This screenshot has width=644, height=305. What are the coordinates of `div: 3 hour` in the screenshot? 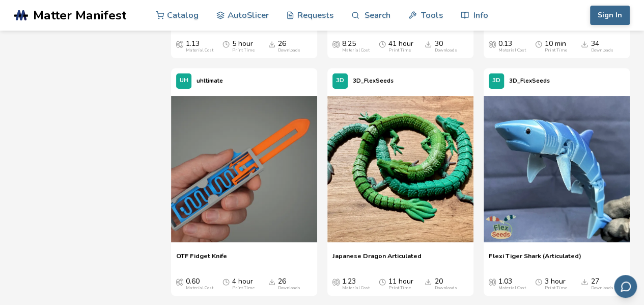 It's located at (556, 284).